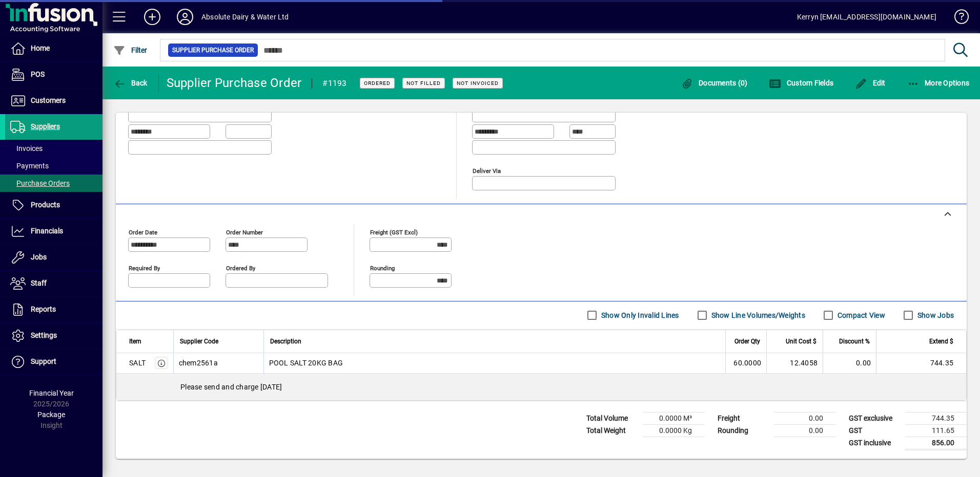 The height and width of the screenshot is (477, 980). Describe the element at coordinates (639, 316) in the screenshot. I see `label: Show Only Invalid Lines` at that location.